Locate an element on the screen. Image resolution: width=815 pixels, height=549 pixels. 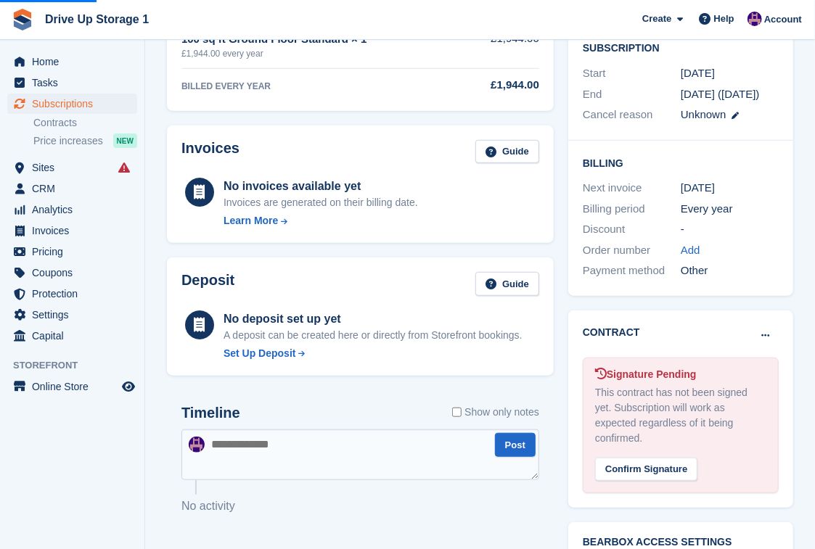
span: Home is located at coordinates (75, 62).